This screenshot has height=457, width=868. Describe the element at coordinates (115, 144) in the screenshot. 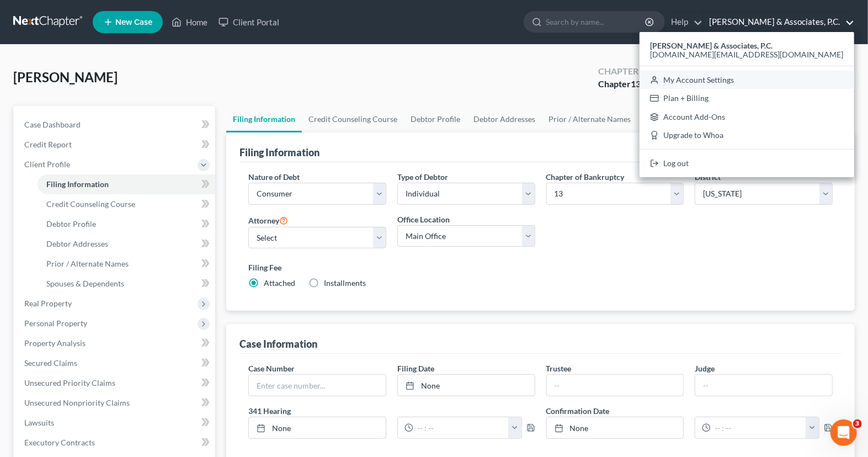

I see `a: Credit Report` at that location.